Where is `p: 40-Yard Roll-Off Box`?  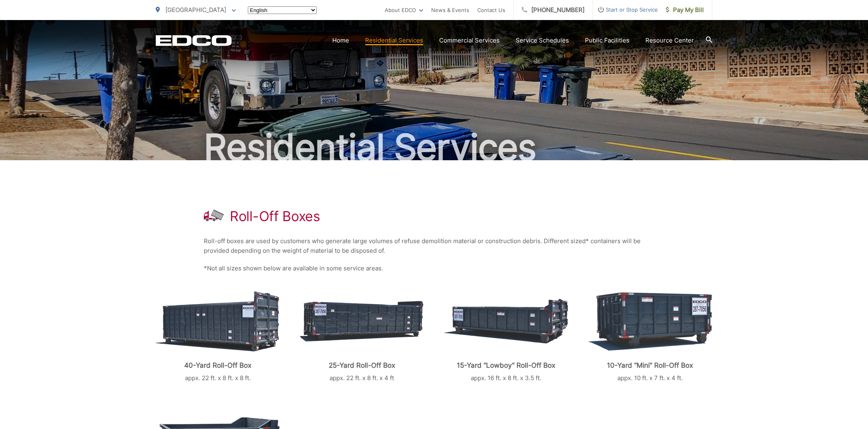 p: 40-Yard Roll-Off Box is located at coordinates (218, 365).